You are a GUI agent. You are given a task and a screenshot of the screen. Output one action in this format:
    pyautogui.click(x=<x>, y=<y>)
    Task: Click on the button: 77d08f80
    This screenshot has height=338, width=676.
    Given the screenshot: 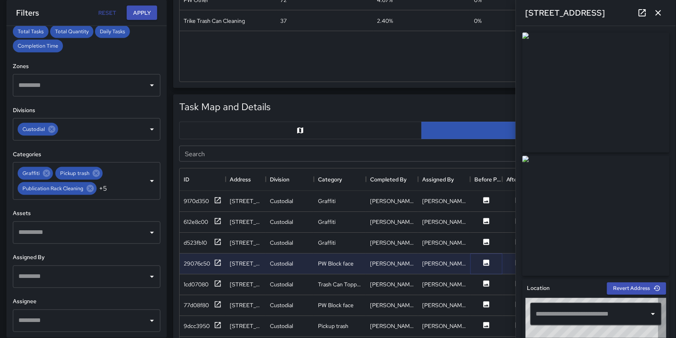 What is the action you would take?
    pyautogui.click(x=202, y=305)
    